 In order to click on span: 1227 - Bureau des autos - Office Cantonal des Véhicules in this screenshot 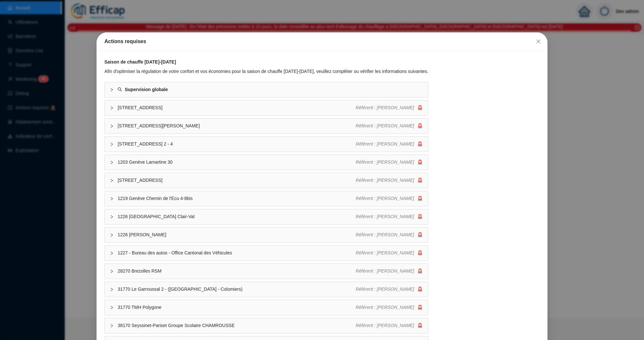, I will do `click(236, 253)`.